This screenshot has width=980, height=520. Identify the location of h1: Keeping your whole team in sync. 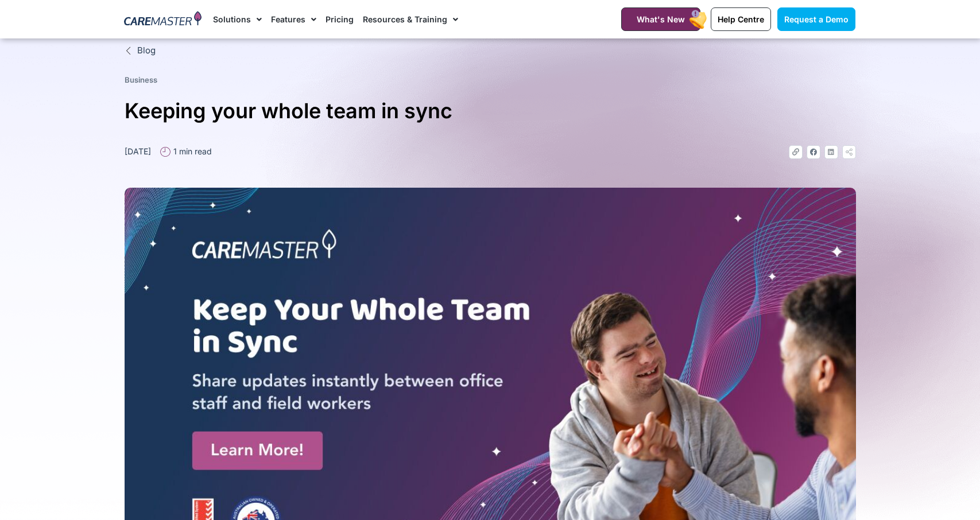
(490, 111).